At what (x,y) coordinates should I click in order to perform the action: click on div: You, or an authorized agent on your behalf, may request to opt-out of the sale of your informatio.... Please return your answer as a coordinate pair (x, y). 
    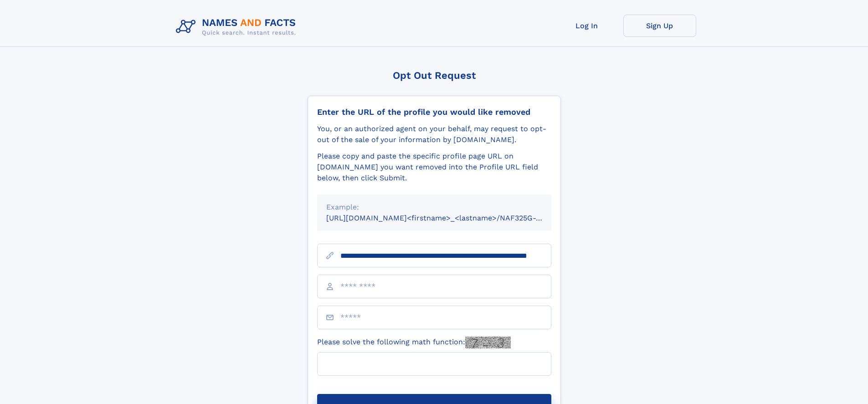
    Looking at the image, I should click on (434, 135).